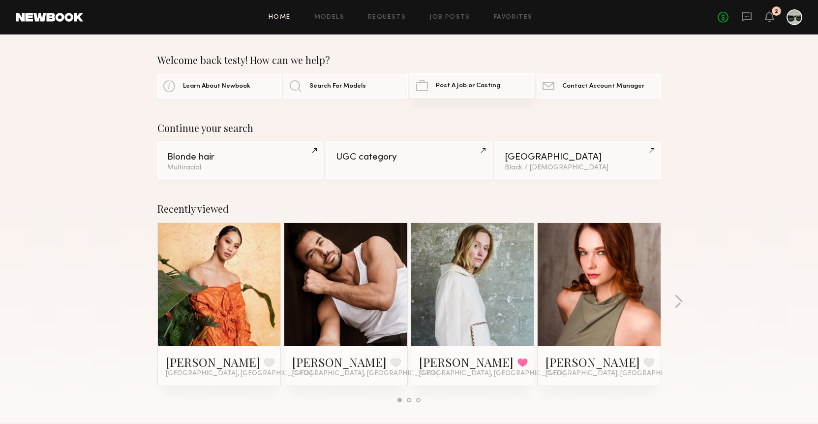 Image resolution: width=818 pixels, height=424 pixels. Describe the element at coordinates (468, 86) in the screenshot. I see `span: Post A Job or Casting` at that location.